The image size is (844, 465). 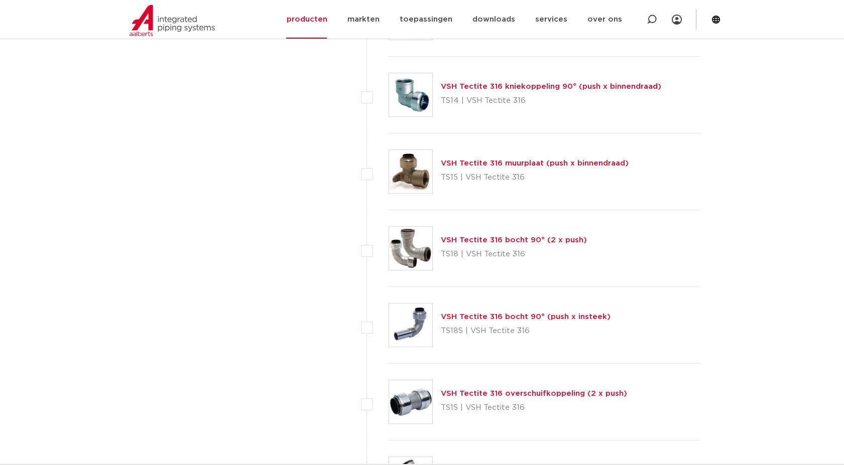 I want to click on p: TS18S | VSH Tectite 316, so click(x=526, y=331).